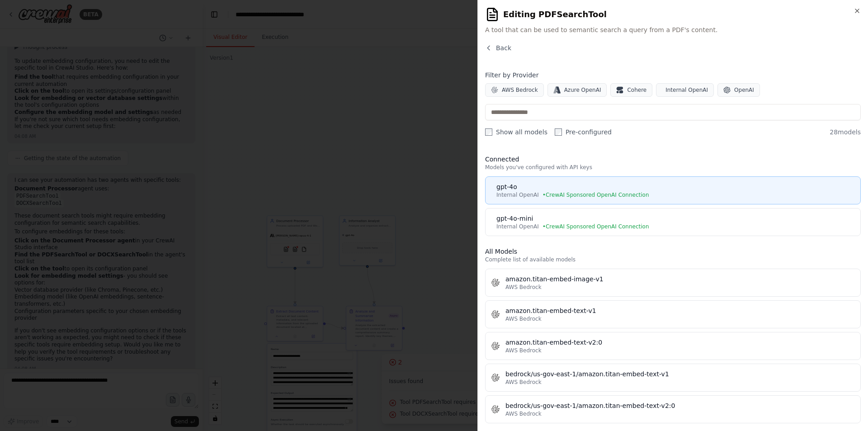 The image size is (868, 431). I want to click on img: PDFSearchTool, so click(492, 14).